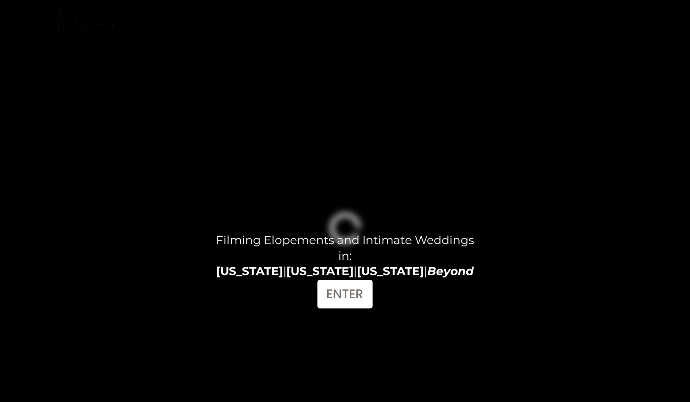 This screenshot has width=690, height=402. I want to click on a: ENTER, so click(345, 294).